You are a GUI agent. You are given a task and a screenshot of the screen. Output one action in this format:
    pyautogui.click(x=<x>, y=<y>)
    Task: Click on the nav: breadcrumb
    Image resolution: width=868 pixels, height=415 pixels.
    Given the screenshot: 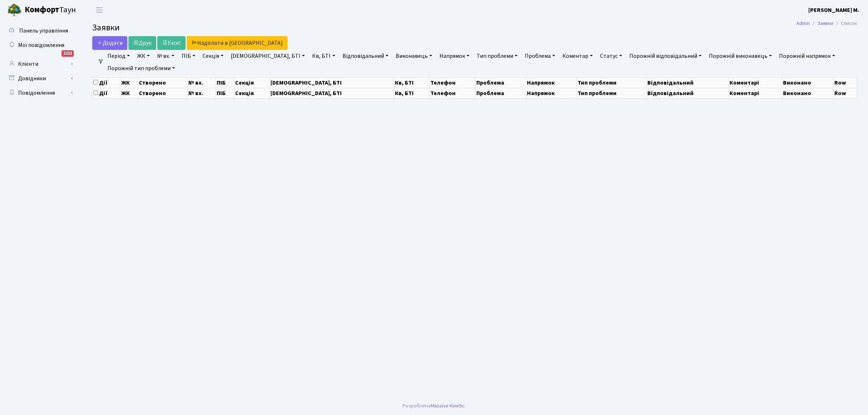 What is the action you would take?
    pyautogui.click(x=827, y=24)
    